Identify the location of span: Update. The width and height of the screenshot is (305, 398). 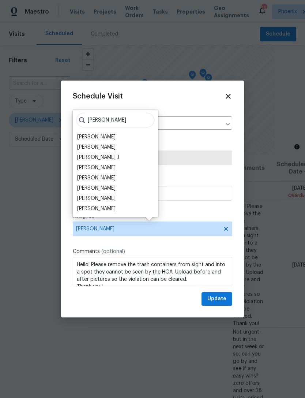
(217, 299).